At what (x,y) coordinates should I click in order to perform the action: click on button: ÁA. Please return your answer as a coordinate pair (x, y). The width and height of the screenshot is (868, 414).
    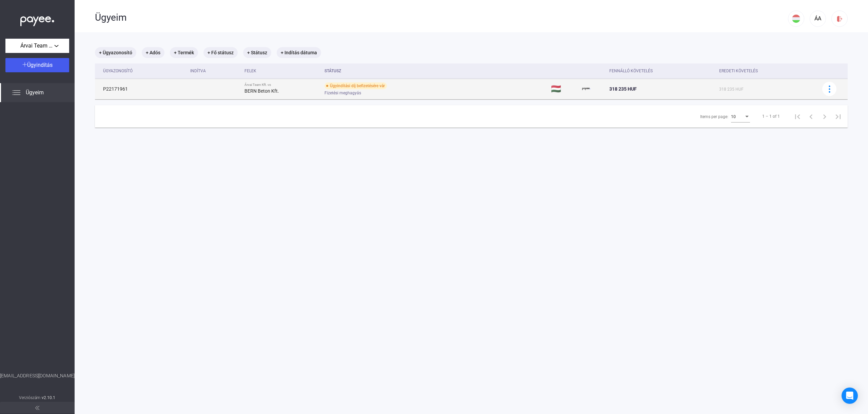
    Looking at the image, I should click on (818, 19).